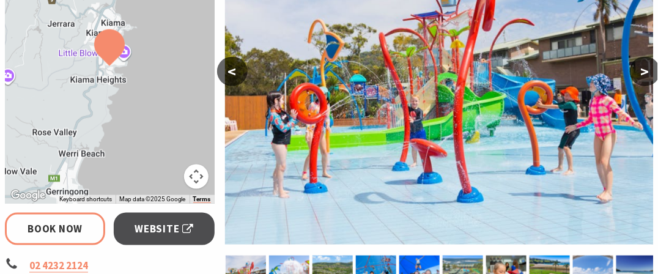  I want to click on a: Website, so click(164, 229).